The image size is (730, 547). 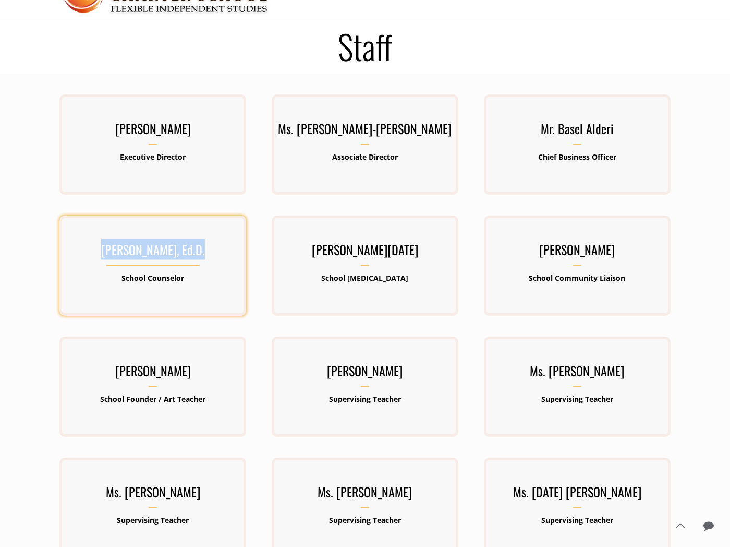 What do you see at coordinates (577, 278) in the screenshot?
I see `b: School Community Liaison` at bounding box center [577, 278].